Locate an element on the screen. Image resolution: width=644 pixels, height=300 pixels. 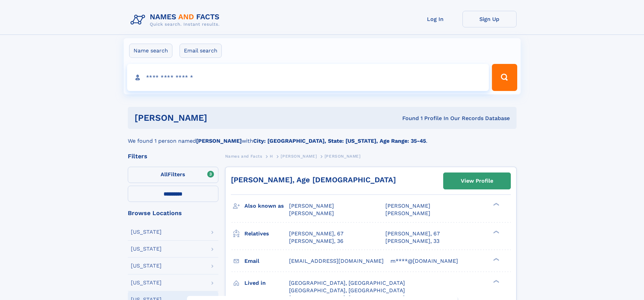
h3: Also known as is located at coordinates (267, 206).